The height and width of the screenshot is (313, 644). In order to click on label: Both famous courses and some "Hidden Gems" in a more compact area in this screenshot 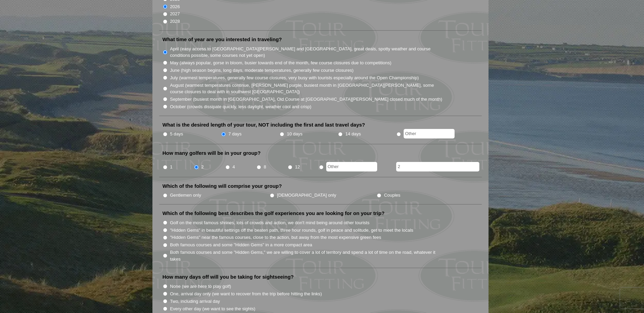, I will do `click(241, 245)`.